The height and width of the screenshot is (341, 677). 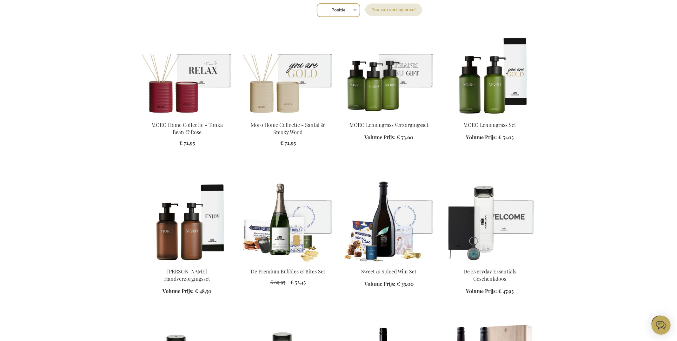 I want to click on a: Volume Prijs: € 73,60, so click(x=389, y=137).